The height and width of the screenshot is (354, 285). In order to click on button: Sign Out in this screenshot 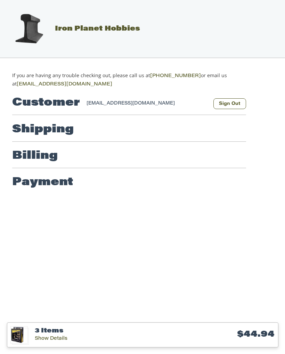, I will do `click(230, 103)`.